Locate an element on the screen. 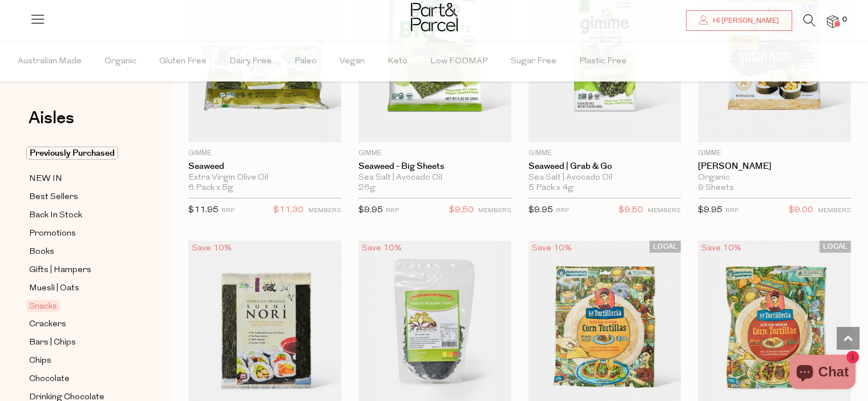 This screenshot has height=401, width=868. a: Snacks is located at coordinates (81, 306).